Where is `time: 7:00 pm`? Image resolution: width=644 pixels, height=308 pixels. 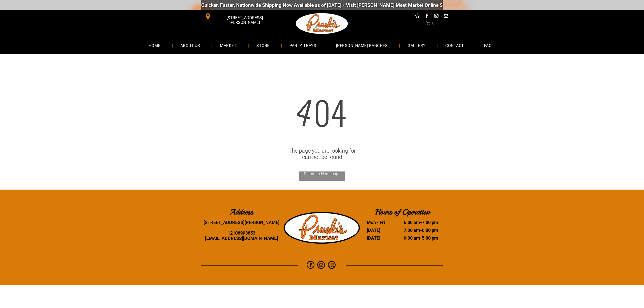
time: 7:00 pm is located at coordinates (430, 222).